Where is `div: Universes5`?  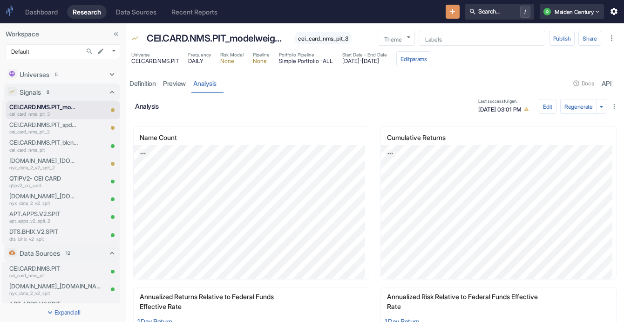 div: Universes5 is located at coordinates (62, 74).